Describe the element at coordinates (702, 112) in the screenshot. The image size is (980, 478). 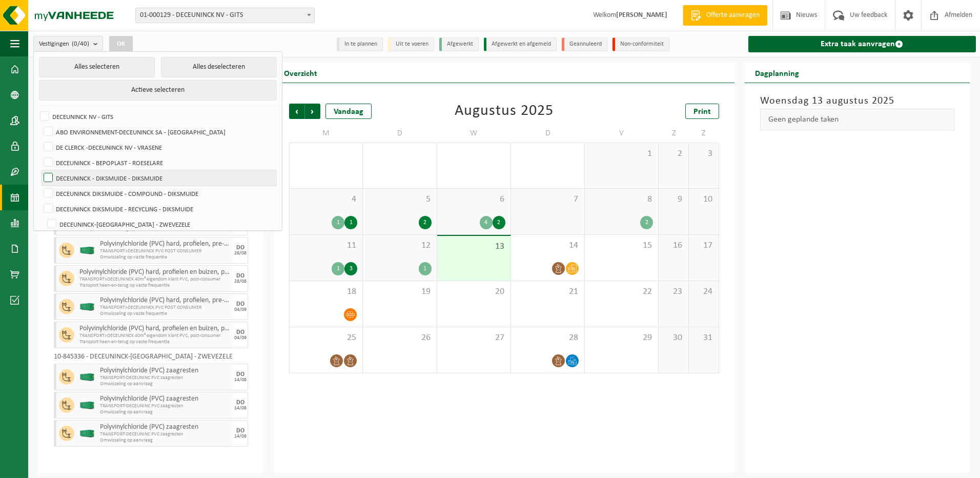
I see `span: Print` at that location.